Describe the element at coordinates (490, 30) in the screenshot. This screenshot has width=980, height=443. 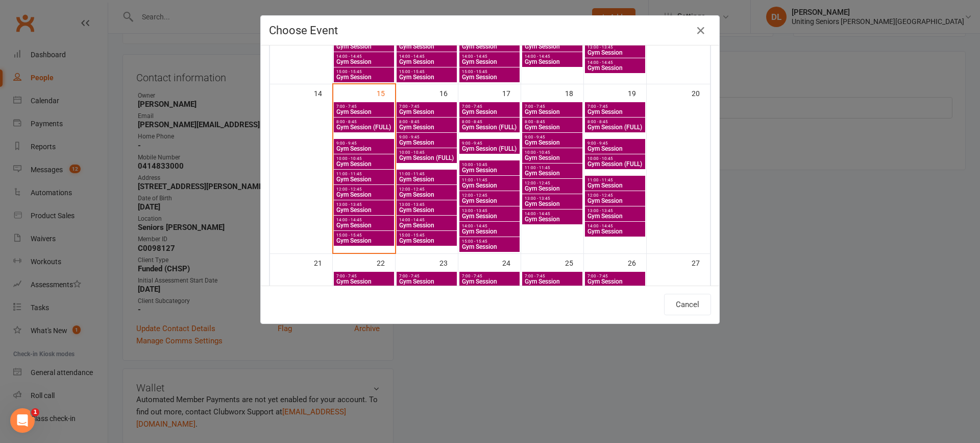
I see `h4: Choose Event` at that location.